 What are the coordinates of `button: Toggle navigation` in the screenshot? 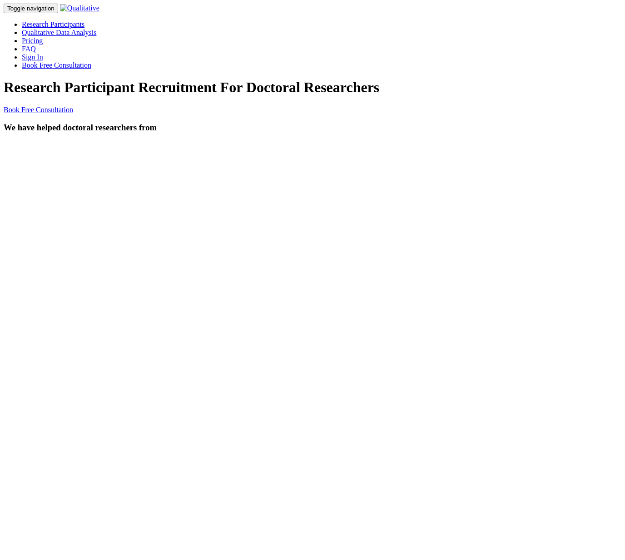 It's located at (31, 8).